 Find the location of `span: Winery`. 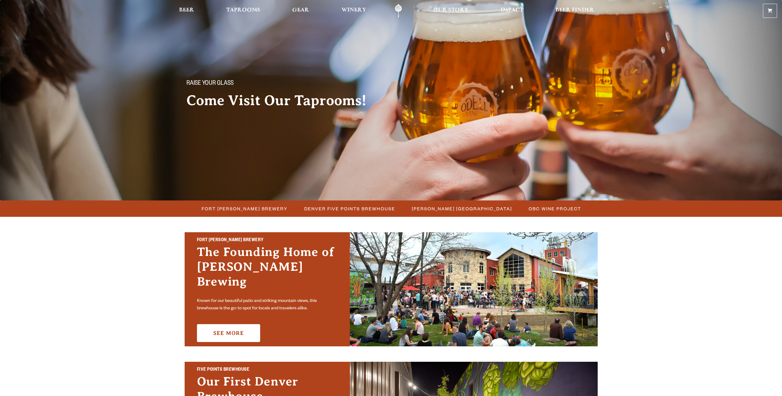

span: Winery is located at coordinates (354, 10).